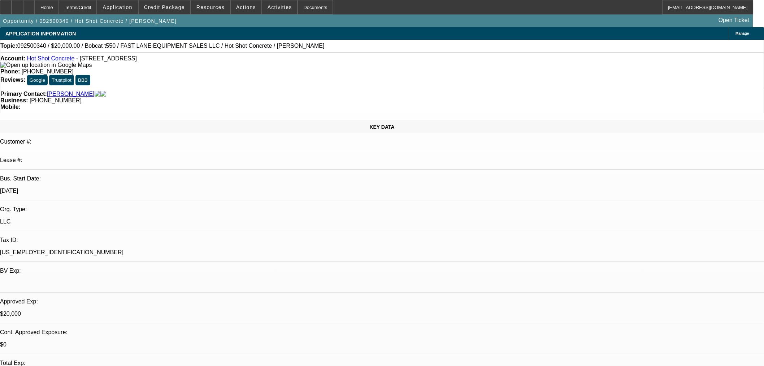 The image size is (764, 366). What do you see at coordinates (280, 7) in the screenshot?
I see `button: Activities` at bounding box center [280, 7].